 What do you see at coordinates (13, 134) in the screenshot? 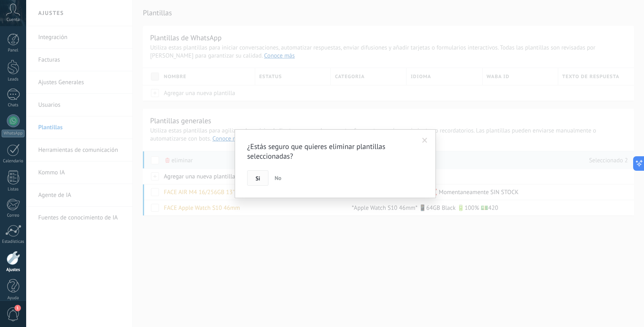
I see `div: WhatsApp` at bounding box center [13, 134].